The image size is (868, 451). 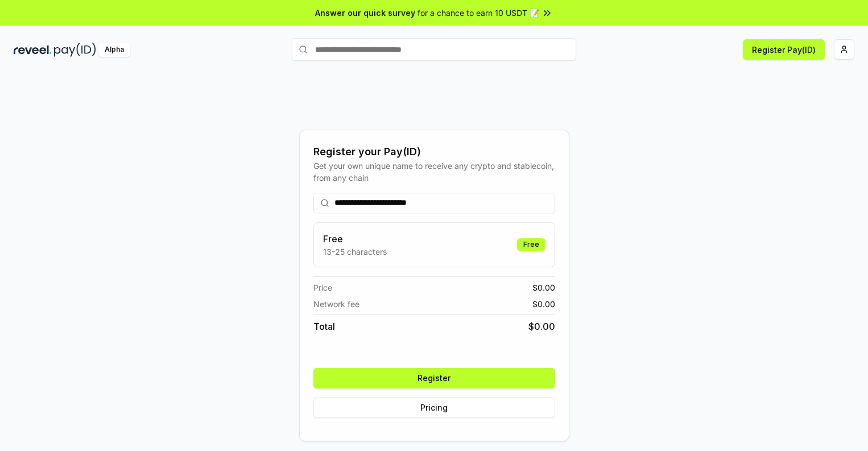 What do you see at coordinates (323, 287) in the screenshot?
I see `span: Price` at bounding box center [323, 287].